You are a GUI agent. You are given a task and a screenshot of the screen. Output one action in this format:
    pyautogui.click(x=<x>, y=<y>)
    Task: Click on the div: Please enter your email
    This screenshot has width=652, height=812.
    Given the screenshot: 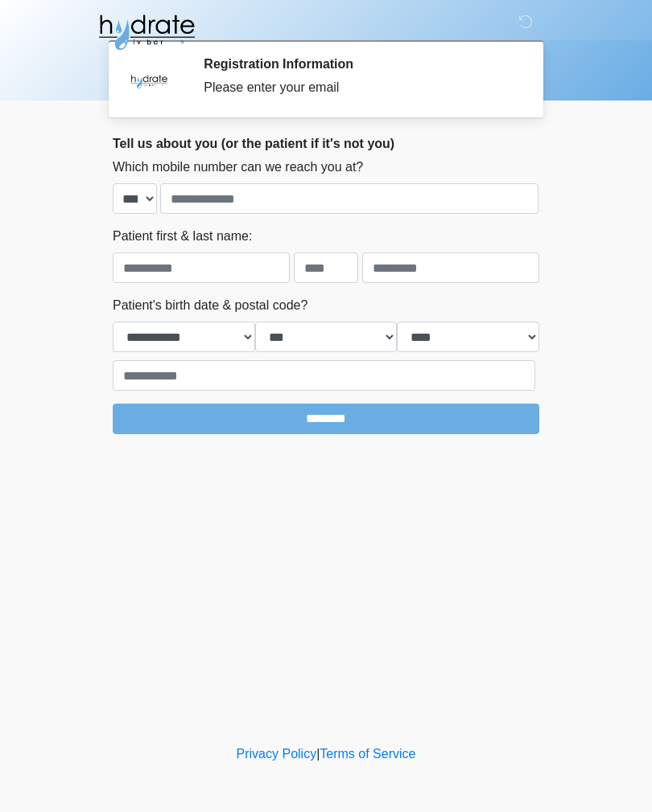 What is the action you would take?
    pyautogui.click(x=359, y=87)
    